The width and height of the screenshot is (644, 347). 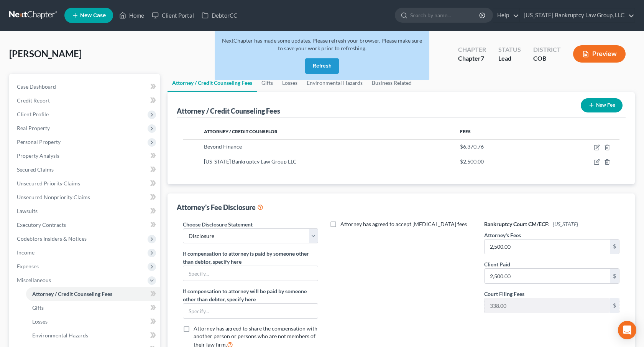 What do you see at coordinates (627, 330) in the screenshot?
I see `div: Open Intercom Messenger` at bounding box center [627, 330].